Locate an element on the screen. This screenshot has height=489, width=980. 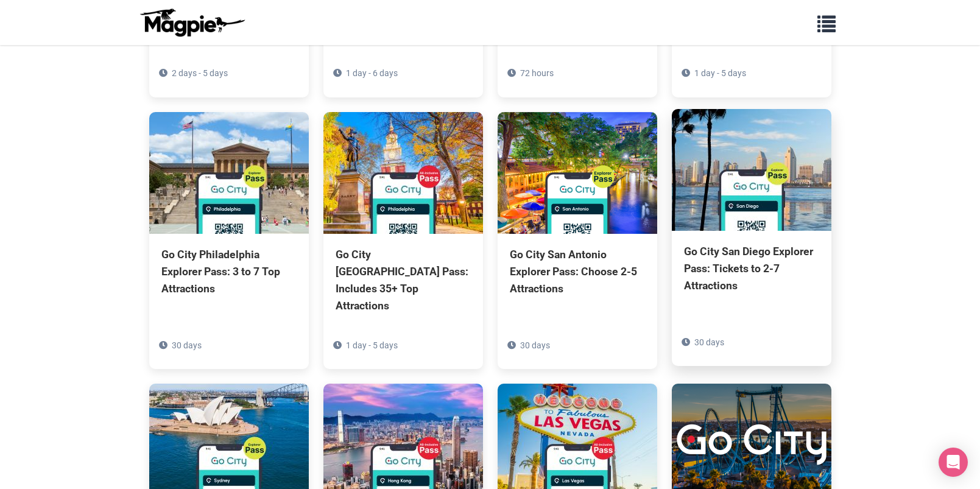
img: Go City San Diego Explorer Pass: Tickets to 2-7 Attractions is located at coordinates (751, 170).